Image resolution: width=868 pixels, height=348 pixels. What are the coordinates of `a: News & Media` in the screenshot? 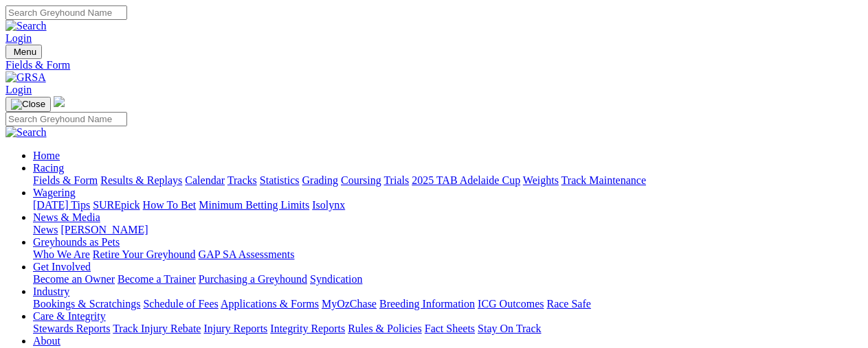 It's located at (66, 217).